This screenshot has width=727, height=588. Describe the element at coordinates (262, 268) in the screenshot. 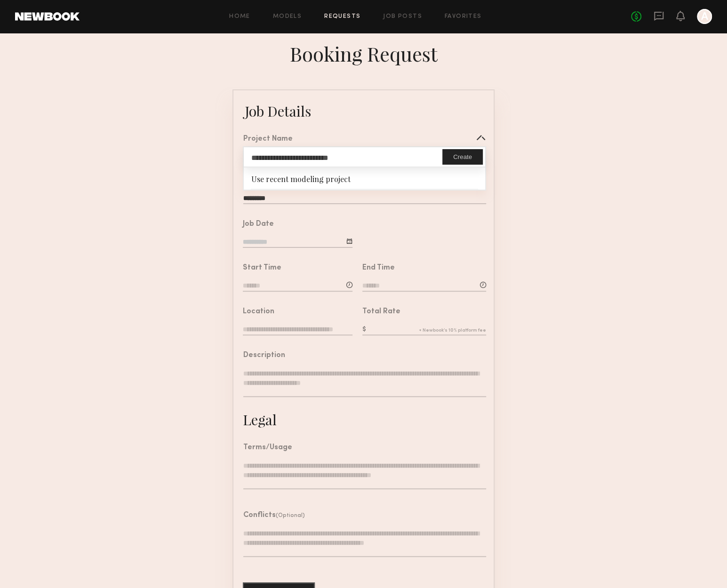

I see `div: Start Time` at that location.